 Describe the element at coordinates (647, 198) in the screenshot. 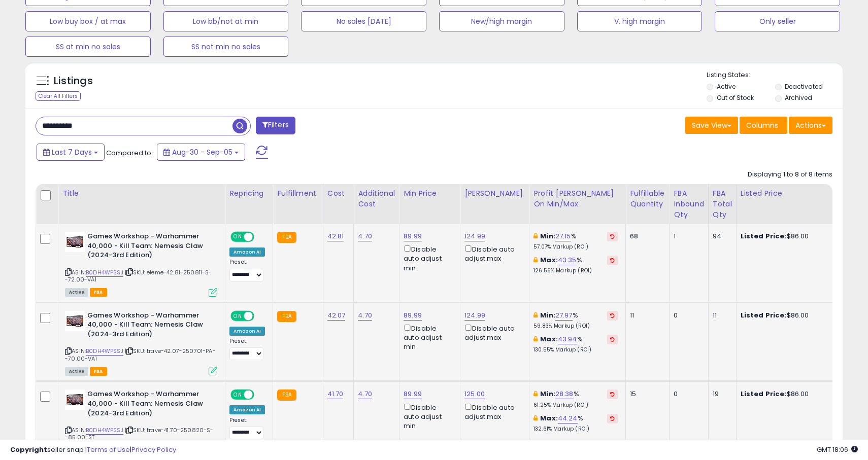

I see `div: Fulfillable Quantity` at that location.